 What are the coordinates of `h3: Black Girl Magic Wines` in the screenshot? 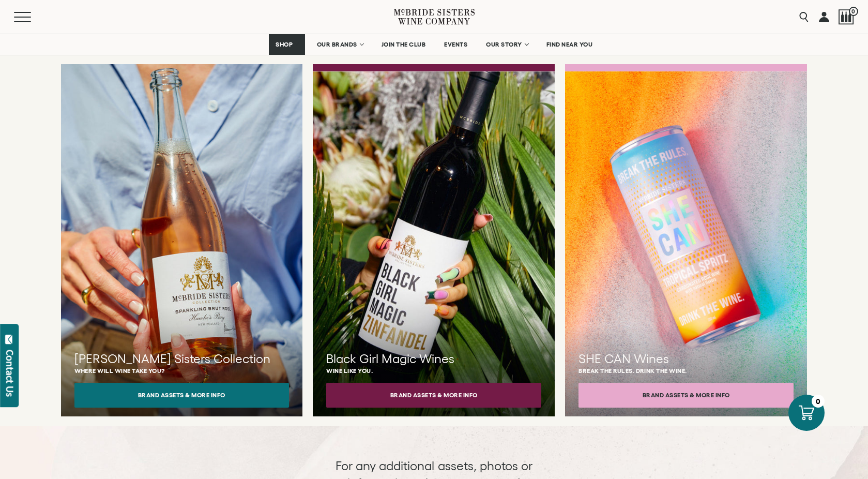 It's located at (434, 359).